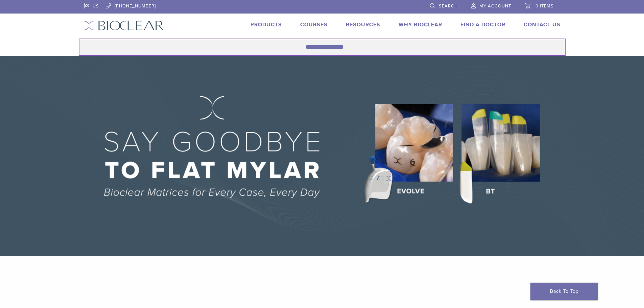 This screenshot has height=308, width=644. I want to click on span: 0 items, so click(545, 6).